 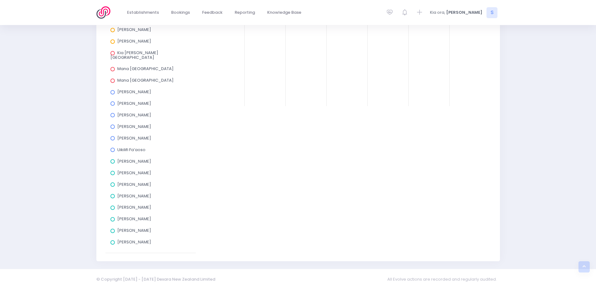 What do you see at coordinates (105, 13) in the screenshot?
I see `img: Logo` at bounding box center [105, 13].